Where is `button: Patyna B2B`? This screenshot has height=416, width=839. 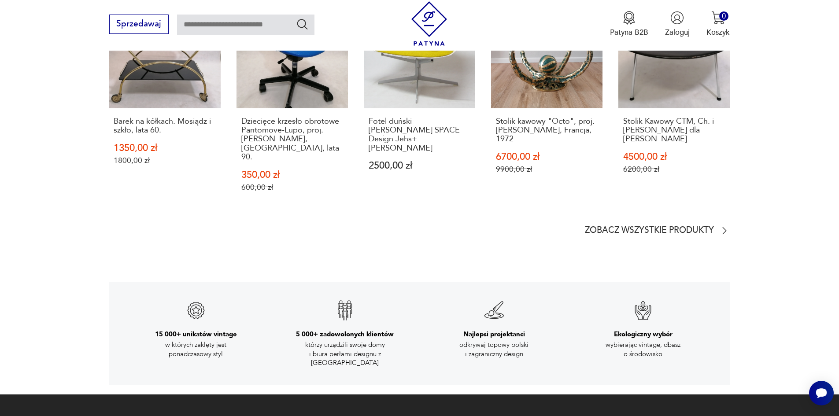 button: Patyna B2B is located at coordinates (629, 24).